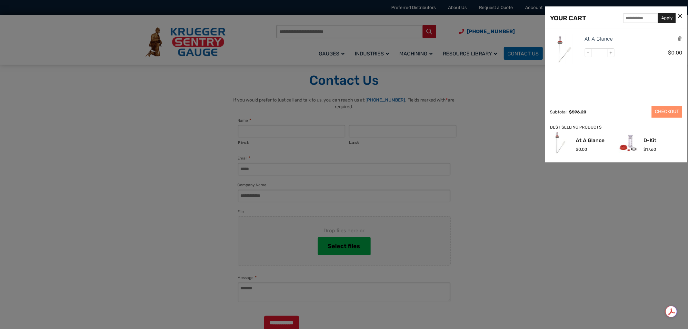 Image resolution: width=688 pixels, height=329 pixels. I want to click on div: YOUR CART, so click(568, 18).